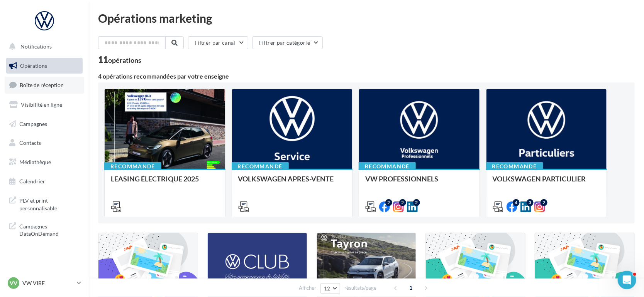  Describe the element at coordinates (530, 202) in the screenshot. I see `div: 3` at that location.